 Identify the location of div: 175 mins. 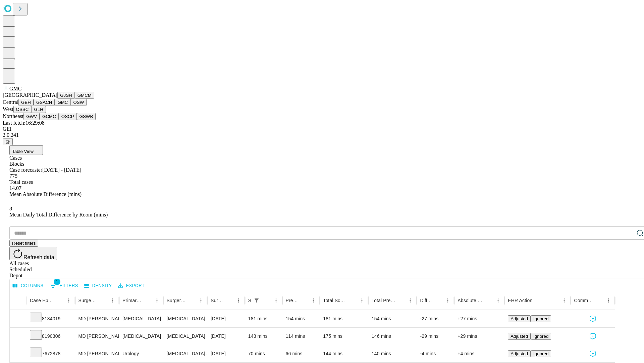
(344, 336).